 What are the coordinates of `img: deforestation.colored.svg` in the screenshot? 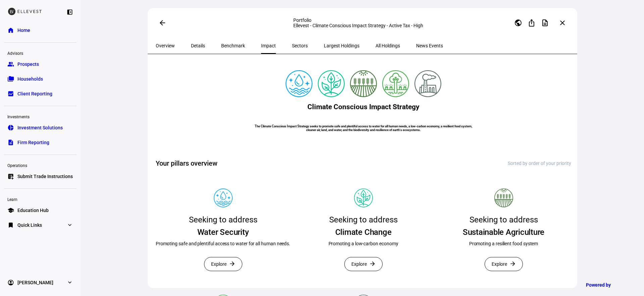 It's located at (396, 84).